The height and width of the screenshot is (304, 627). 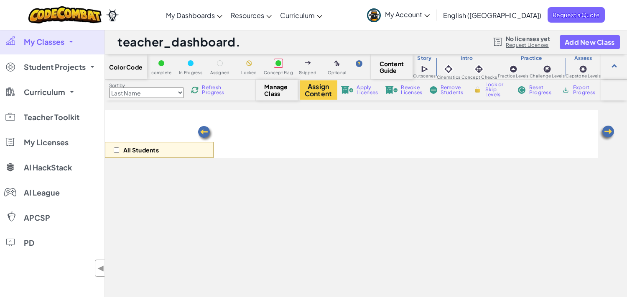 What do you see at coordinates (179, 42) in the screenshot?
I see `h1: teacher_dashboard.` at bounding box center [179, 42].